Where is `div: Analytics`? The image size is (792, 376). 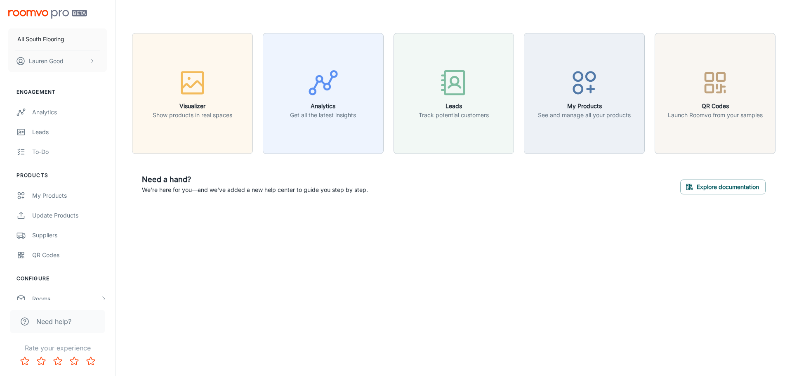 div: Analytics is located at coordinates (69, 112).